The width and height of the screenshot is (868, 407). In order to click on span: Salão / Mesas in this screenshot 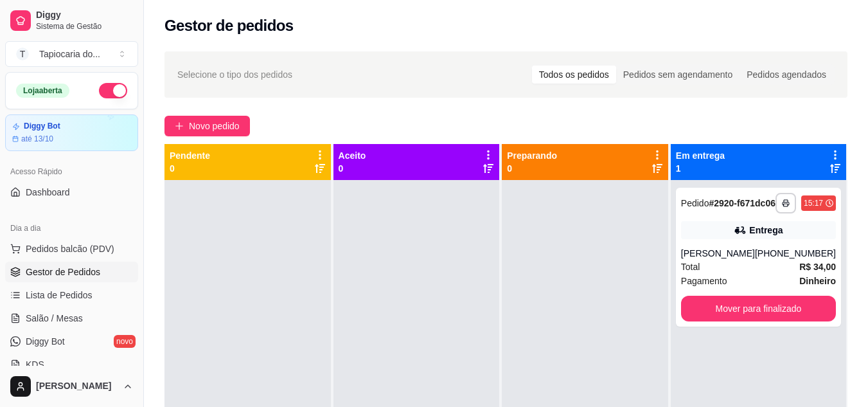, I will do `click(54, 319)`.